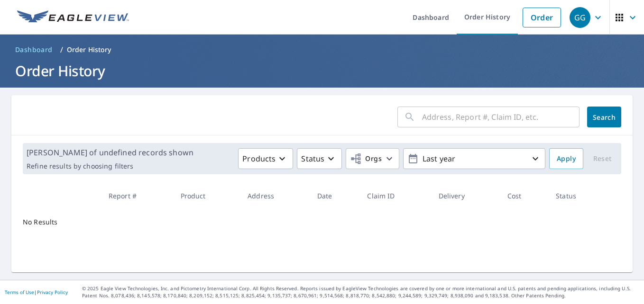  What do you see at coordinates (577, 196) in the screenshot?
I see `th: Status` at bounding box center [577, 196].